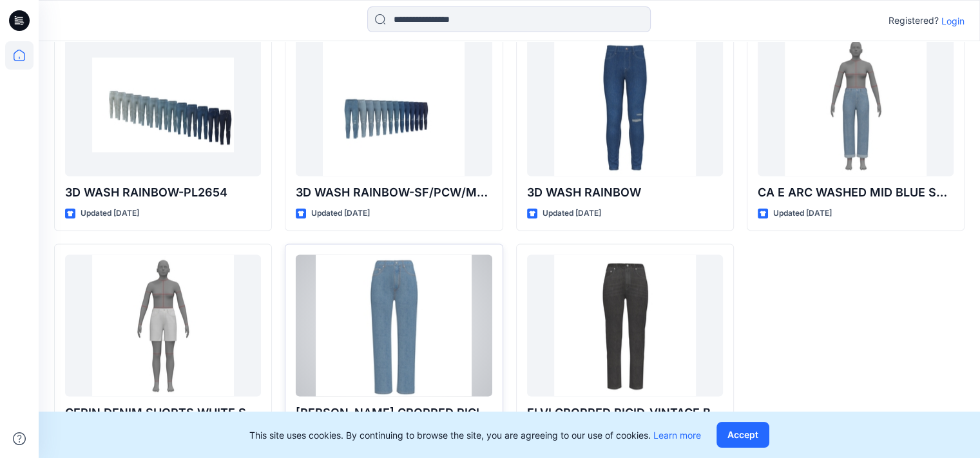 This screenshot has height=458, width=980. I want to click on a: 3D WASH RAINBOW-SF/PCW/MER/5229, so click(394, 105).